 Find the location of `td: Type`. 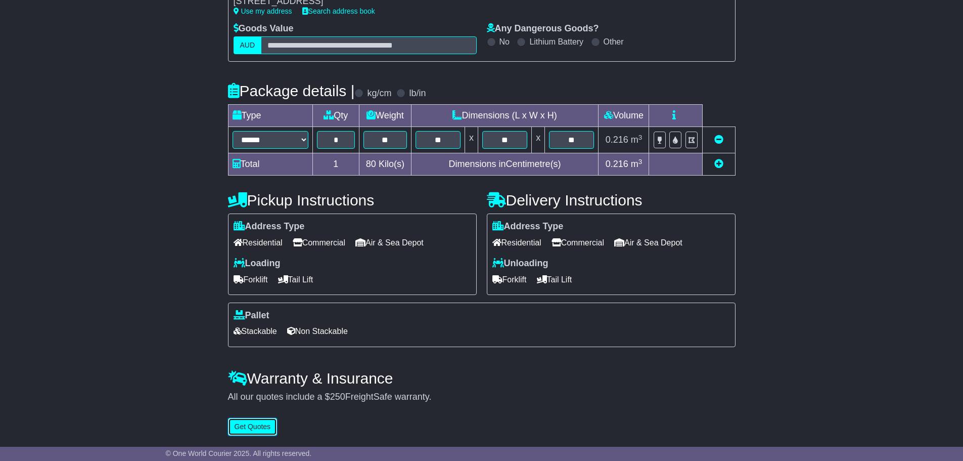

td: Type is located at coordinates (270, 116).